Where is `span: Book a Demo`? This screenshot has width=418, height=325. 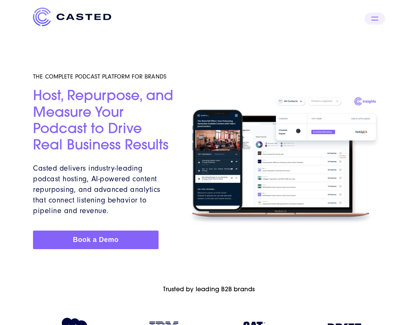
span: Book a Demo is located at coordinates (96, 240).